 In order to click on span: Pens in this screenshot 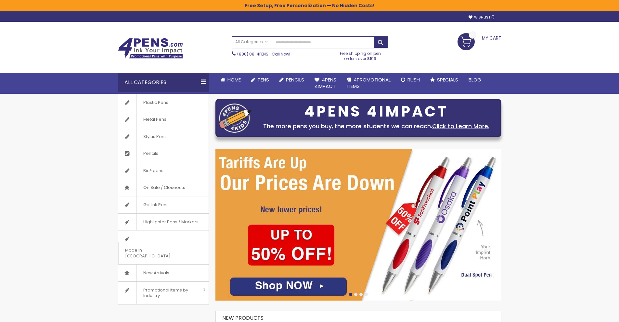, I will do `click(263, 80)`.